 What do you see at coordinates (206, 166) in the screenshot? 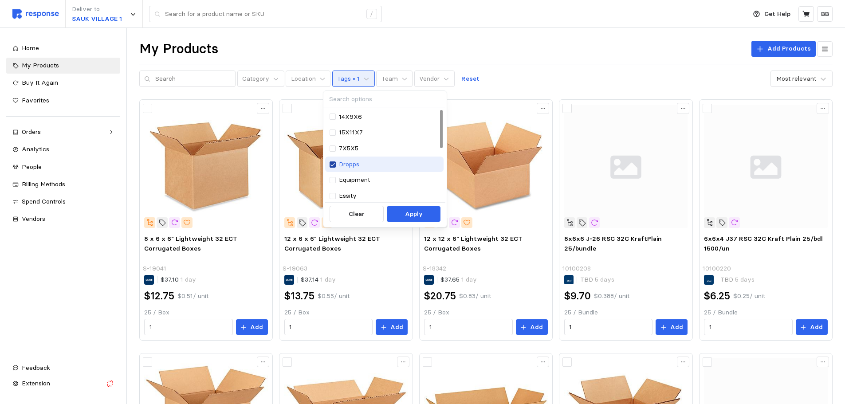
I see `img: S-19041` at bounding box center [206, 166].